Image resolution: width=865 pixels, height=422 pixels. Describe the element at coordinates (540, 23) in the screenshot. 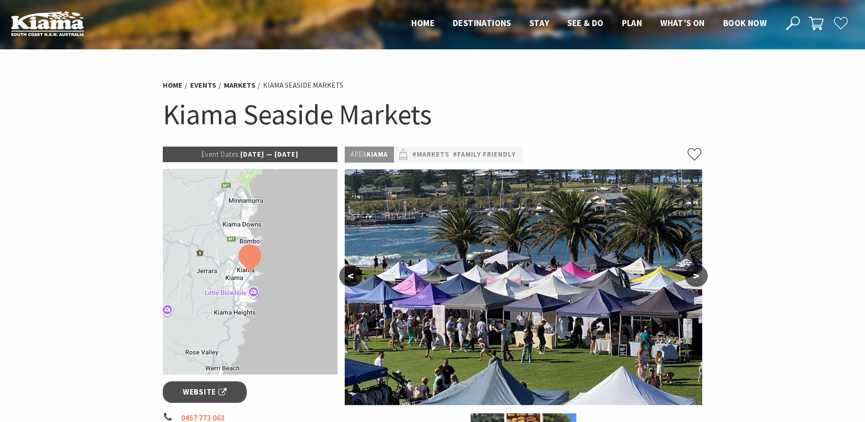

I see `span: Stay` at that location.